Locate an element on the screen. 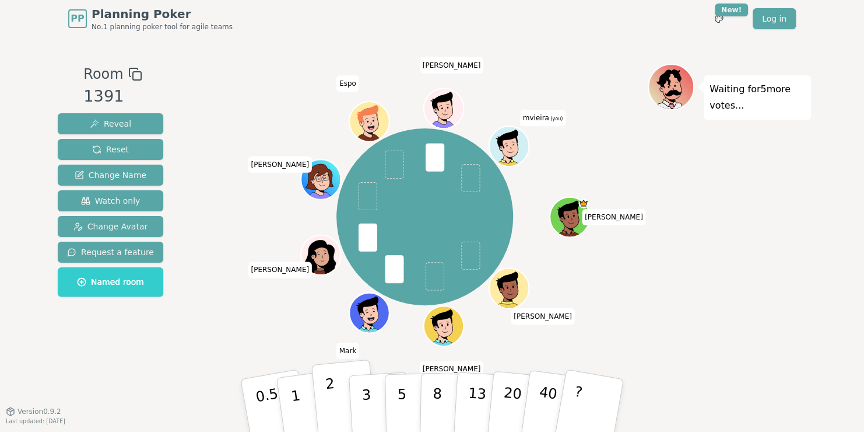 Image resolution: width=864 pixels, height=432 pixels. span: Change Name is located at coordinates (110, 175).